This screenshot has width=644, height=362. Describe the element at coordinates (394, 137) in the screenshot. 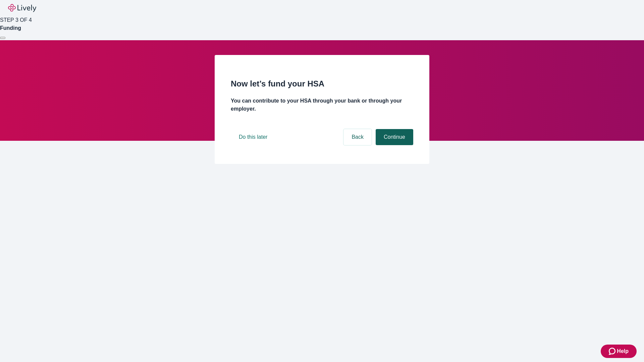

I see `button: Continue` at that location.